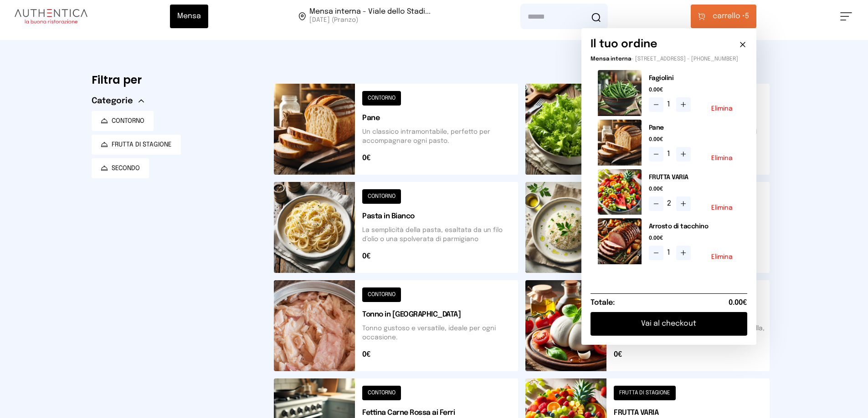  I want to click on span: Mensa interna, so click(611, 59).